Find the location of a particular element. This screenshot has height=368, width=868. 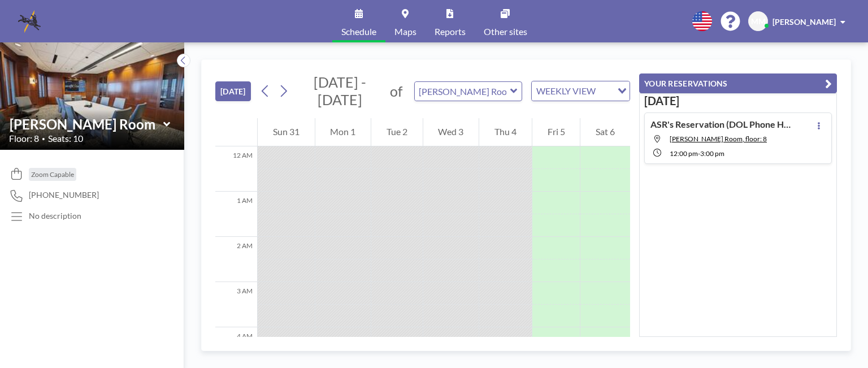

div: No description is located at coordinates (55, 215).